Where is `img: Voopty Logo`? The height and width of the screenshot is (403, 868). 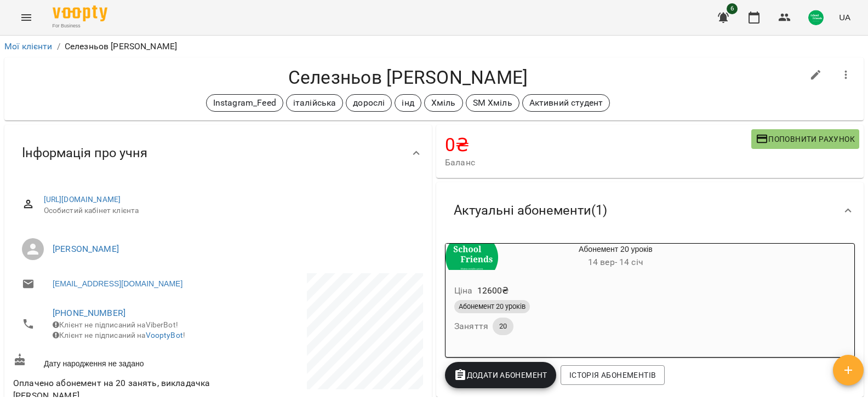
img: Voopty Logo is located at coordinates (80, 13).